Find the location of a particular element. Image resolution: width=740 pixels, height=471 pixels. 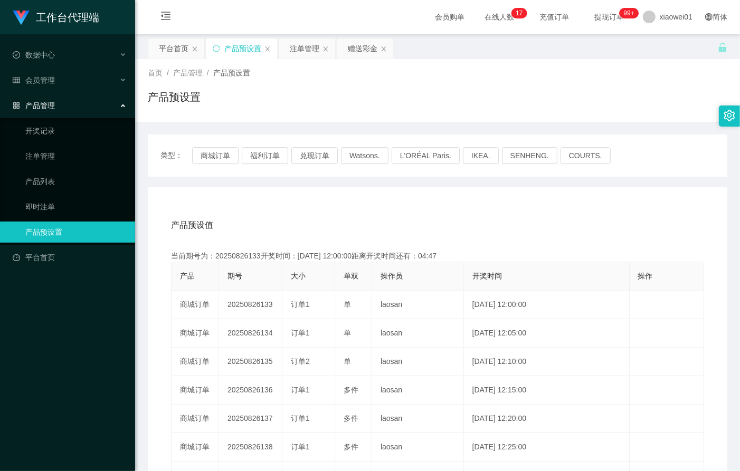

button: 福利订单 is located at coordinates (265, 156).